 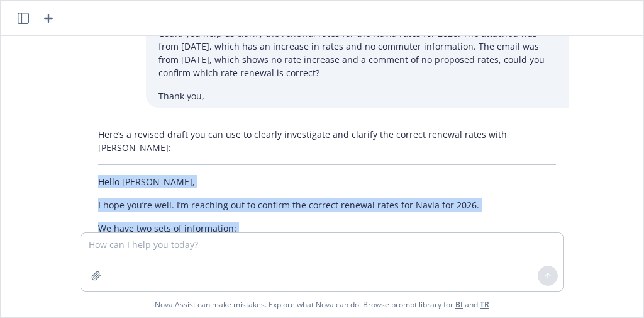 What do you see at coordinates (357, 95) in the screenshot?
I see `p: Thank you,` at bounding box center [357, 95].